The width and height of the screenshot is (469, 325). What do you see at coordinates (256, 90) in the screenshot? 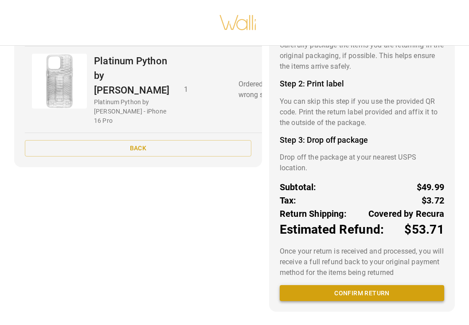
I see `p: Ordered wrong size` at bounding box center [256, 90].